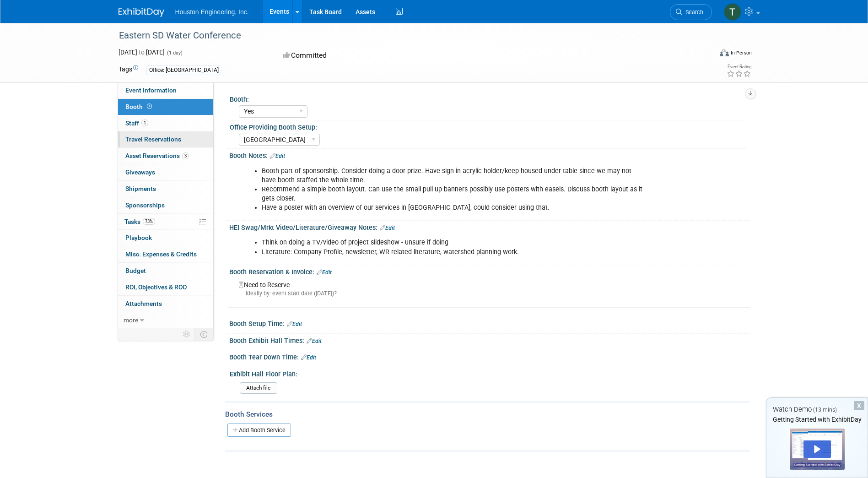  Describe the element at coordinates (166, 270) in the screenshot. I see `a: Budget` at that location.